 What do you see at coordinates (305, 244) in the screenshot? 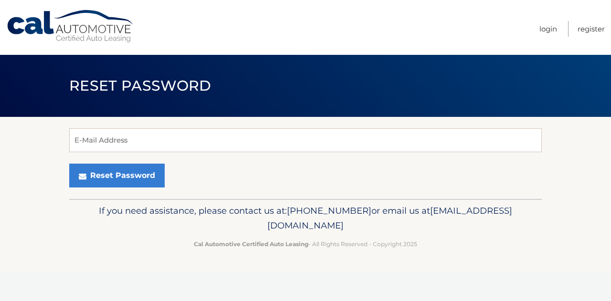
I see `p: - All Rights Reserved - Copyright 2025` at bounding box center [305, 244].